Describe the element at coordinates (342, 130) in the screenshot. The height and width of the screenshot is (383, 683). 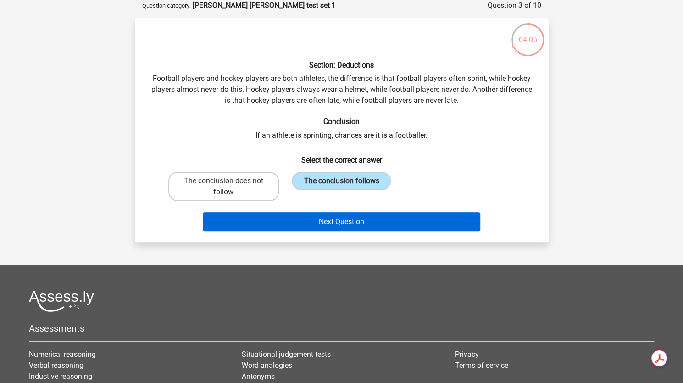
I see `div: Football players and hockey players are both athletes, the difference is that football players of...` at that location.